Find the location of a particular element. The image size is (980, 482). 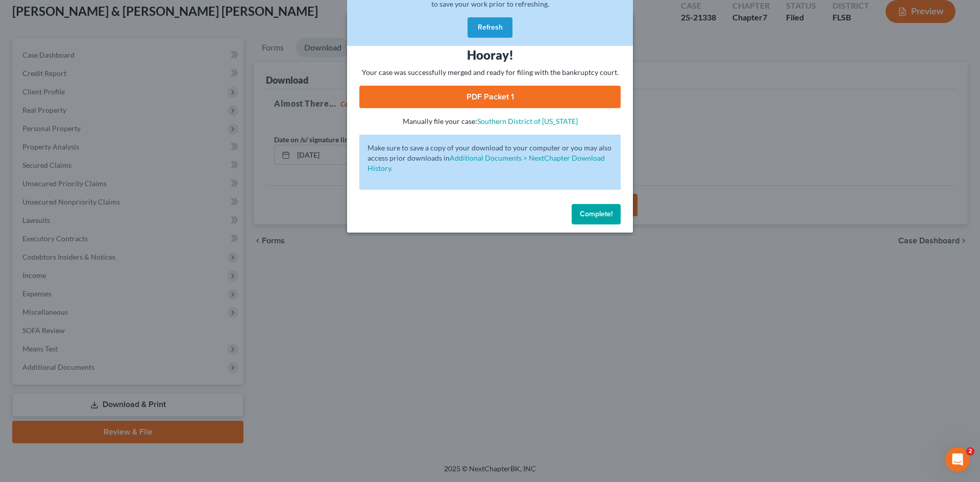

p: Your case was successfully merged and ready for filing with the bankruptcy court. is located at coordinates (490, 72).